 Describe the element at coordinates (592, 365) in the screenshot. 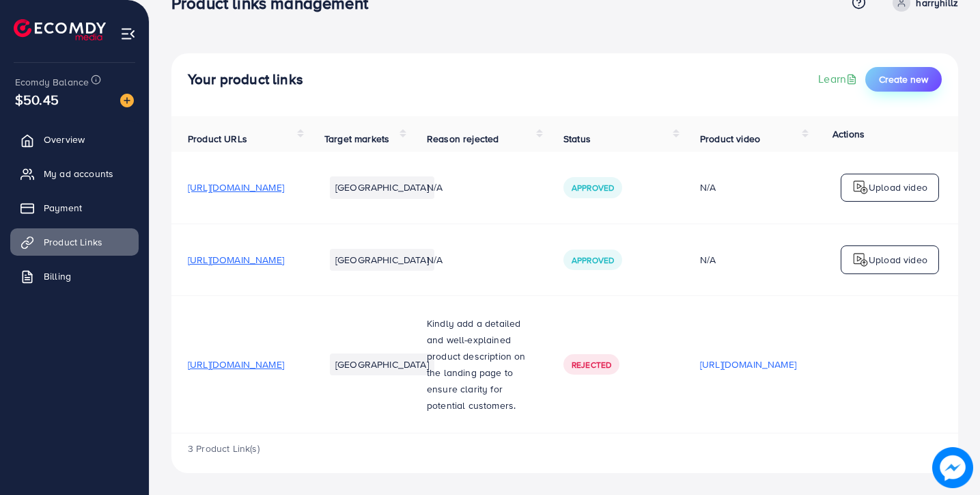

I see `span: Rejected` at that location.